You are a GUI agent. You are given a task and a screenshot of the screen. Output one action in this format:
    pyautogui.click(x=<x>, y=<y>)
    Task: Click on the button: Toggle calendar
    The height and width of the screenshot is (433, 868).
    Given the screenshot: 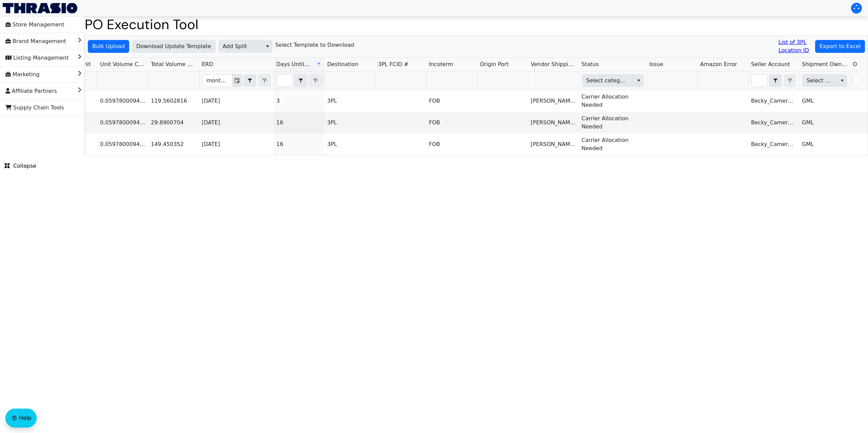 What is the action you would take?
    pyautogui.click(x=236, y=81)
    